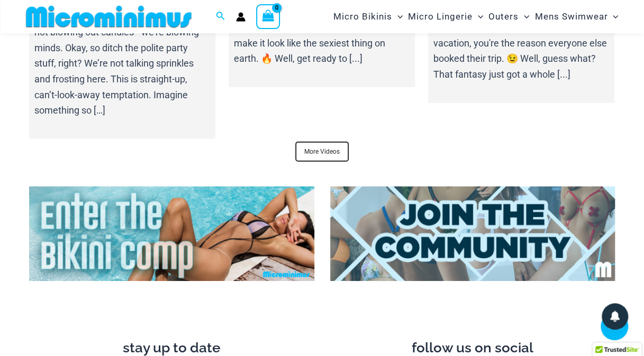  I want to click on a: View Shopping Cart, empty, so click(268, 17).